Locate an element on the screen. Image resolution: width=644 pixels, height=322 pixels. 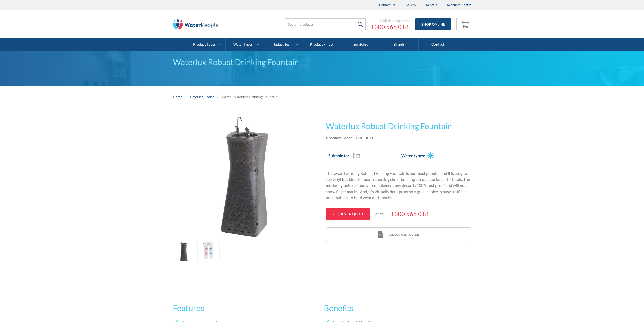
h1: Waterlux Robust Drinking Fountain is located at coordinates (399, 126).